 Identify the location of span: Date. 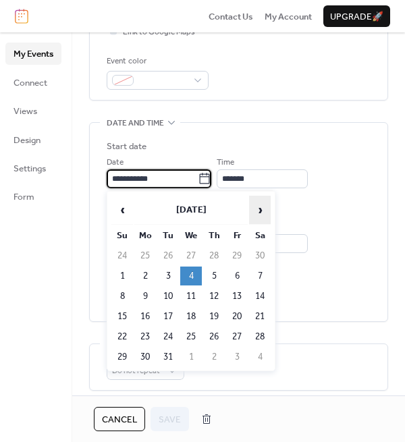
(115, 163).